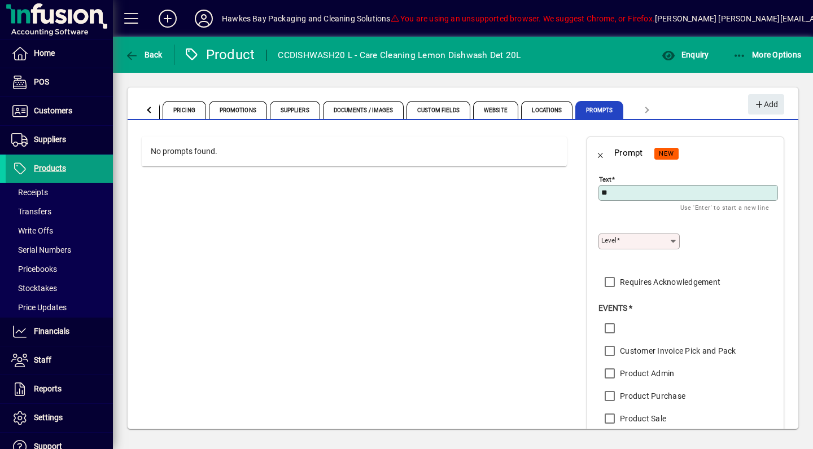 The image size is (813, 449). Describe the element at coordinates (59, 288) in the screenshot. I see `a: Stocktakes` at that location.